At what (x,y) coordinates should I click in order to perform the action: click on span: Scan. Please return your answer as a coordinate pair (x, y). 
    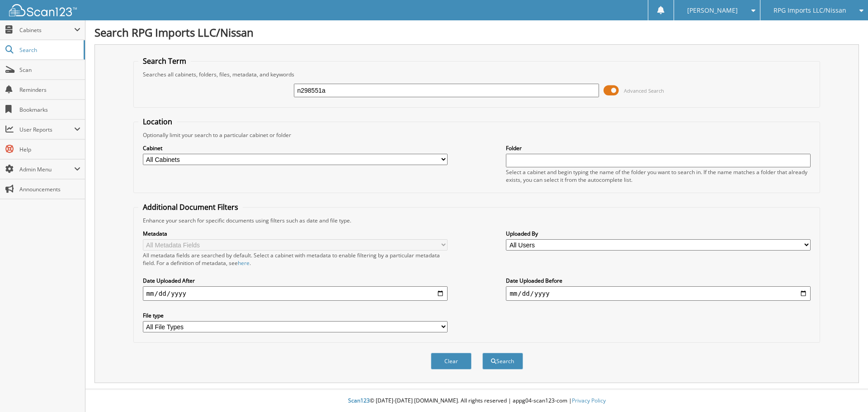
    Looking at the image, I should click on (49, 70).